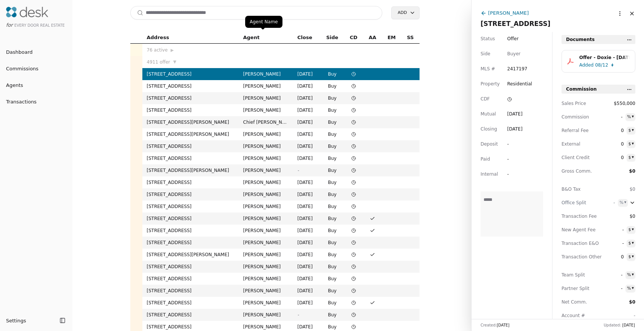  What do you see at coordinates (520, 84) in the screenshot?
I see `span: Residential` at bounding box center [520, 84].